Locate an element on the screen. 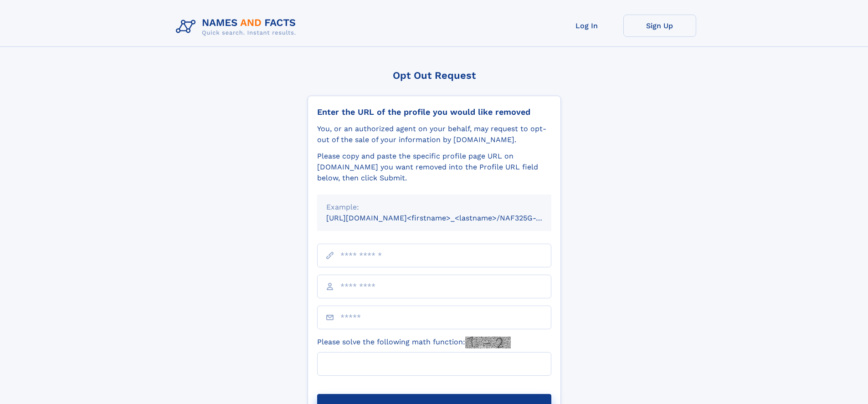 Image resolution: width=868 pixels, height=404 pixels. label: Please solve the following math function: is located at coordinates (414, 343).